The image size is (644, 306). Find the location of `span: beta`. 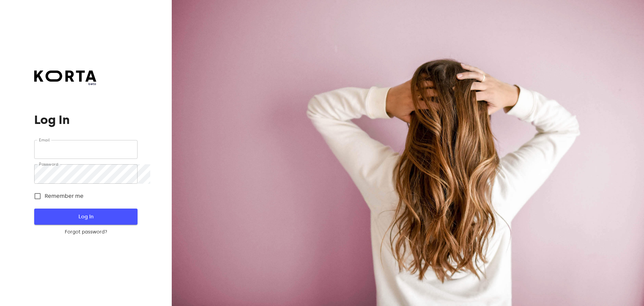

span: beta is located at coordinates (65, 84).